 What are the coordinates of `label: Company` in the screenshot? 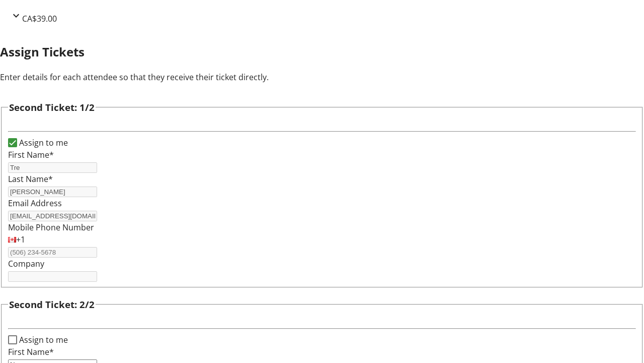 It's located at (26, 264).